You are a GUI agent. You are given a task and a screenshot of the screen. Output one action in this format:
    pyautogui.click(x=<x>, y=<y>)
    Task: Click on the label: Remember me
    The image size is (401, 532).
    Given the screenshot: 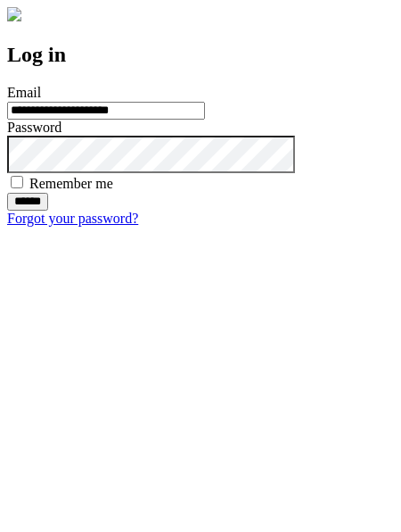 What is the action you would take?
    pyautogui.click(x=71, y=182)
    